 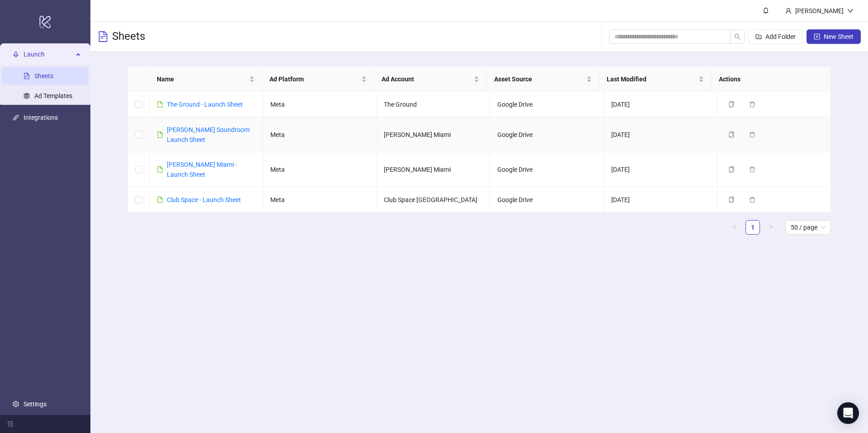 What do you see at coordinates (103, 36) in the screenshot?
I see `span: file-text` at bounding box center [103, 36].